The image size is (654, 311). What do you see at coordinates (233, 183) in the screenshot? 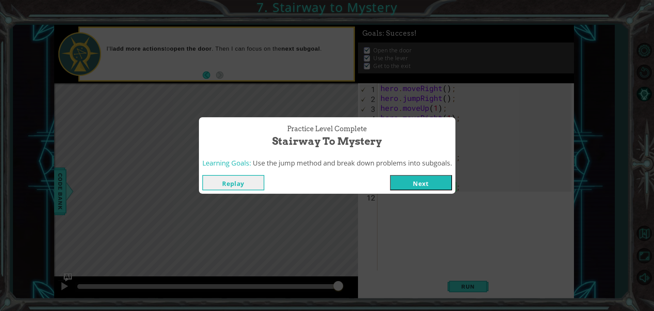
I see `button: Replay` at bounding box center [233, 183].